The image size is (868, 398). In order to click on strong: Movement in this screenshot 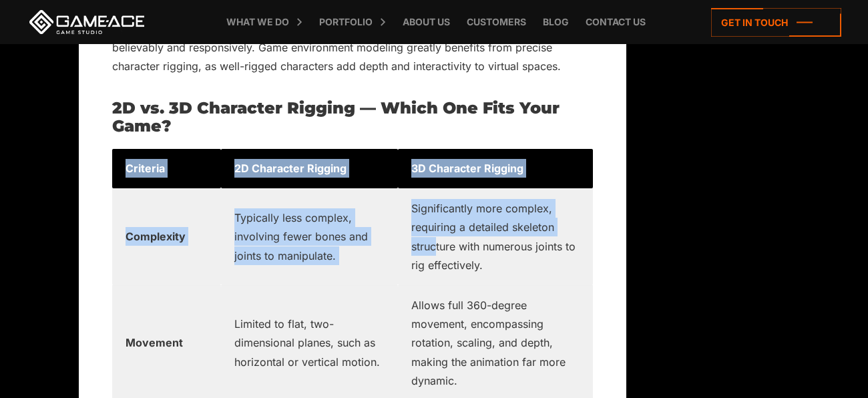, I will do `click(154, 343)`.